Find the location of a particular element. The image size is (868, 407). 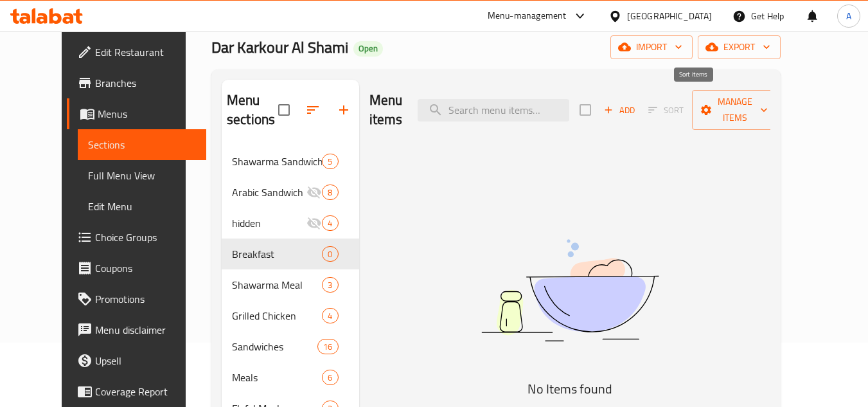

a: Coupons is located at coordinates (137, 268).